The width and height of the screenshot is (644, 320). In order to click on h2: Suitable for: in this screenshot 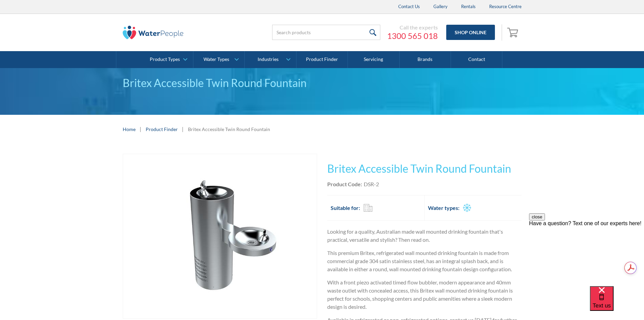, I will do `click(345, 208)`.